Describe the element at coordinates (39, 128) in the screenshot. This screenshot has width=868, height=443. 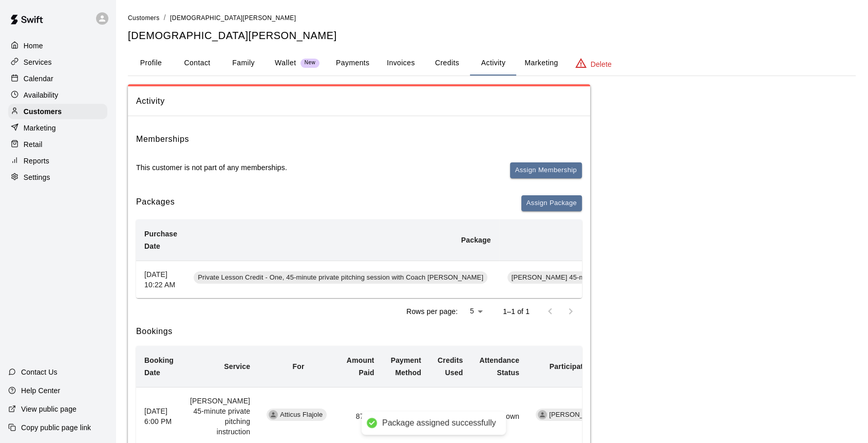
I see `p: Marketing` at that location.